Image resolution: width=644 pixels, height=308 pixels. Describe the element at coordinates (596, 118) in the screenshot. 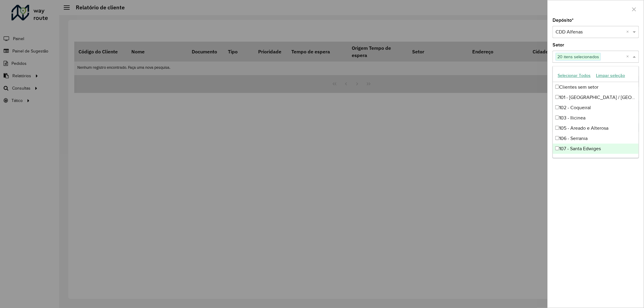

I see `div: 103 - Ilicinea` at that location.